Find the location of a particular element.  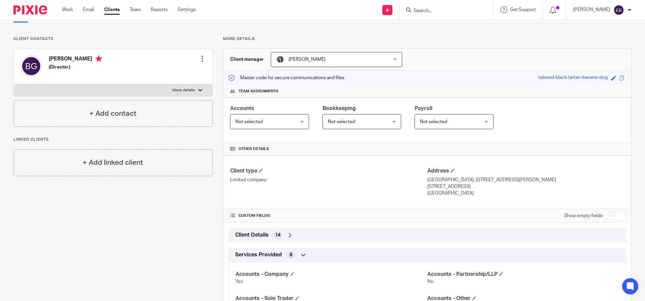

p: Client contacts is located at coordinates (113, 39).